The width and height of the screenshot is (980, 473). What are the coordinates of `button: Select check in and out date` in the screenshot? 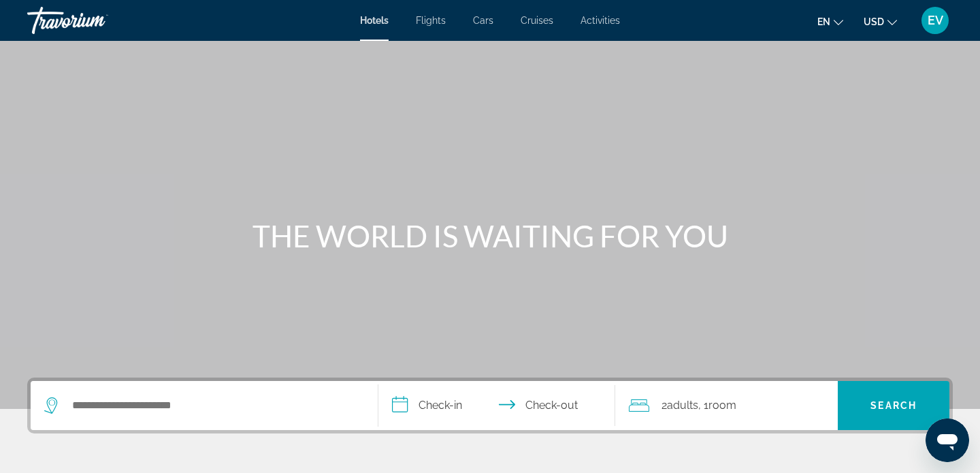 It's located at (497, 405).